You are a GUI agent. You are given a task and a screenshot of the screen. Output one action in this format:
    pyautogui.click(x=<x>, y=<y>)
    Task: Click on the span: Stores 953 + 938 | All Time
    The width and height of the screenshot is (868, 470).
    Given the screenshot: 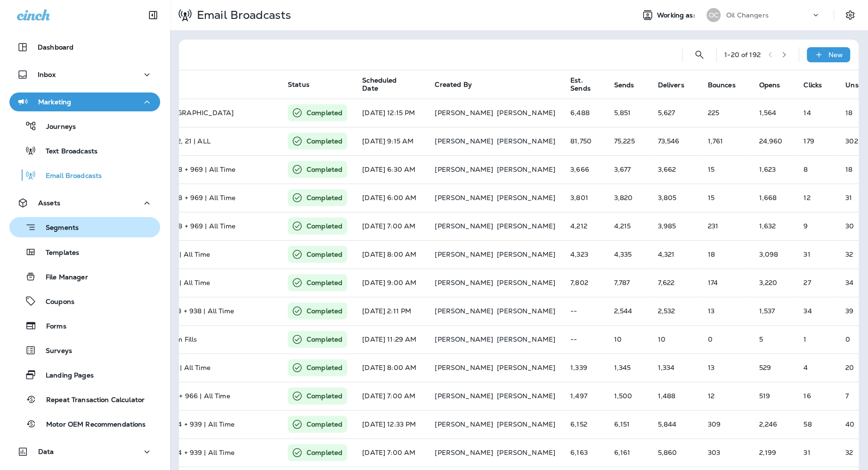 What is the action you would take?
    pyautogui.click(x=191, y=311)
    